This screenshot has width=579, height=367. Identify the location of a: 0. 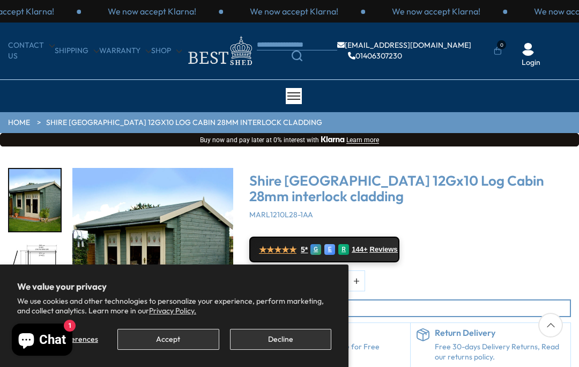
(498, 51).